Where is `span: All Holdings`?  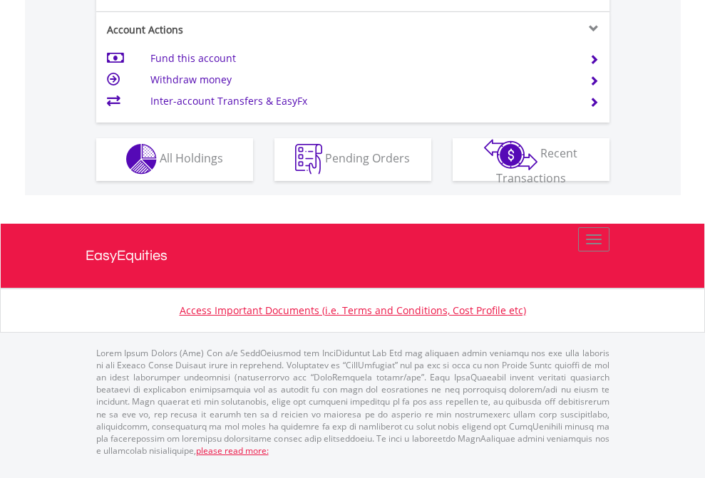
span: All Holdings is located at coordinates (191, 158).